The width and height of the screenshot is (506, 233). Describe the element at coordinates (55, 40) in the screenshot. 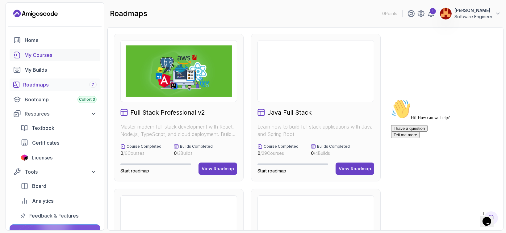

I see `a: home` at that location.